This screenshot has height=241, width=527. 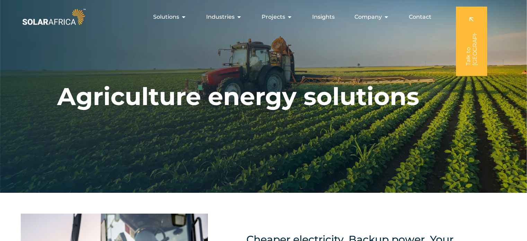 What do you see at coordinates (420, 17) in the screenshot?
I see `span: Contact` at bounding box center [420, 17].